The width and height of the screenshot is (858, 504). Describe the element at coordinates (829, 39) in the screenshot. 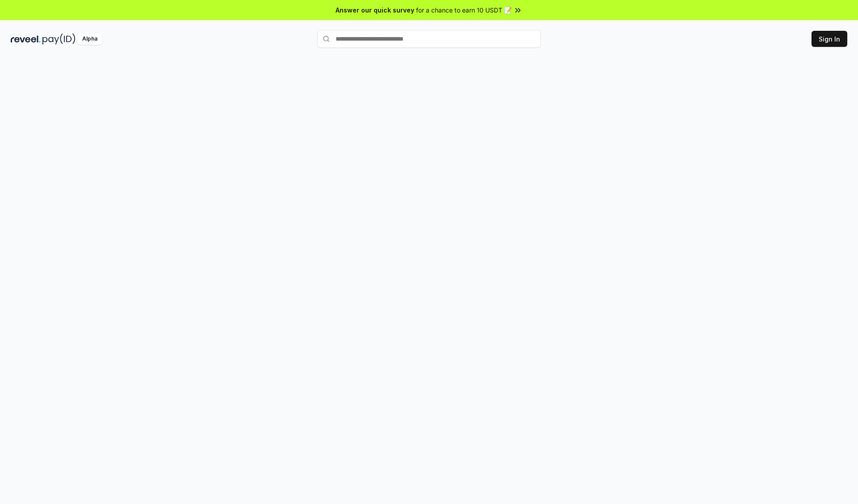

I see `button: Sign In` at that location.